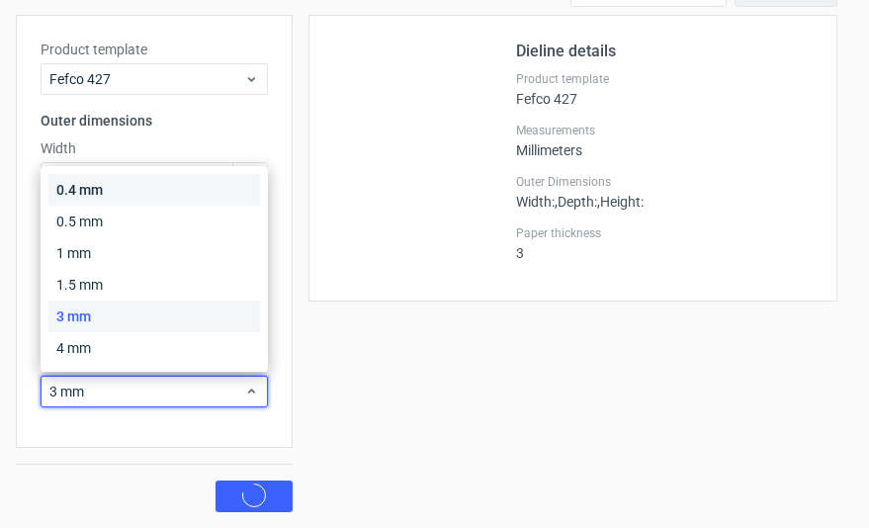 The height and width of the screenshot is (528, 869). I want to click on label: Width, so click(154, 148).